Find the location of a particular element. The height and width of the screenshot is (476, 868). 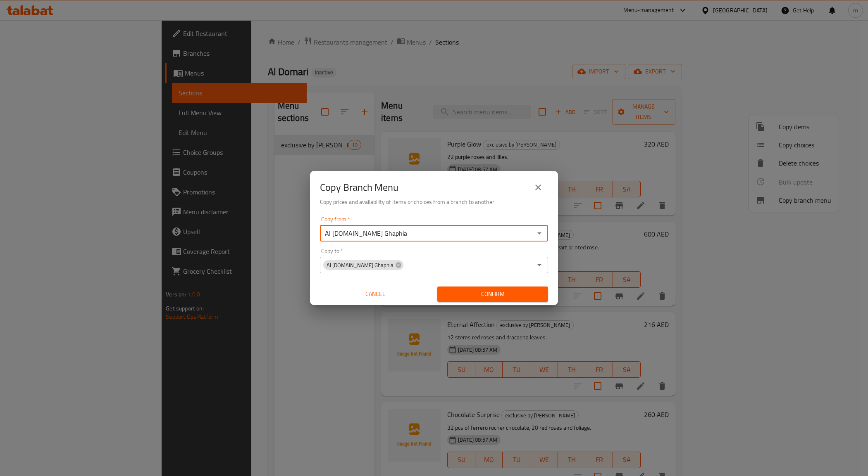

button: Confirm is located at coordinates (493, 294).